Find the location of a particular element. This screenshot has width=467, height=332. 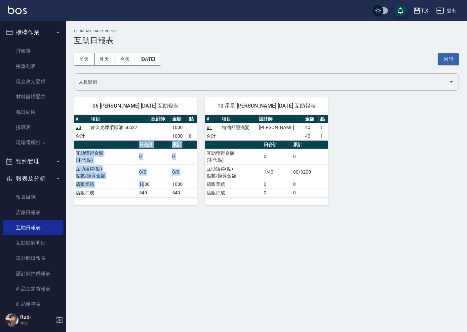

a: 設計師抽成報表 is located at coordinates (33, 274).